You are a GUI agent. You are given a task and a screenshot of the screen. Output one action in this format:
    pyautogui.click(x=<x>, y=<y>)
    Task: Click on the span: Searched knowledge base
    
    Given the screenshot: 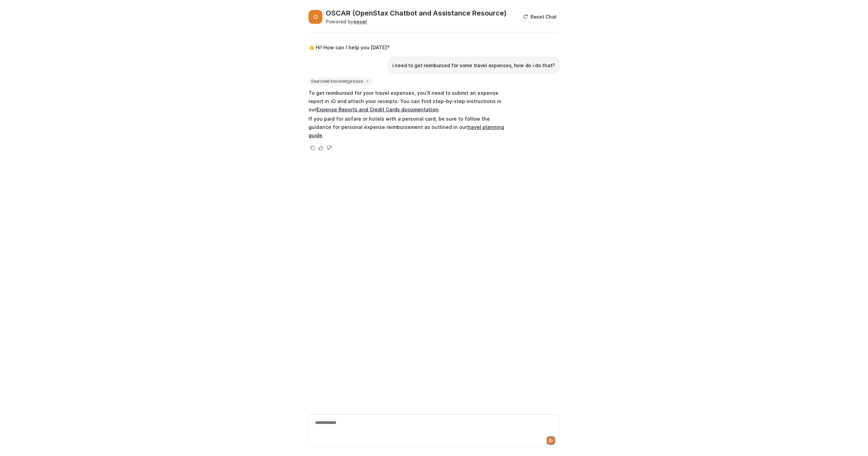 What is the action you would take?
    pyautogui.click(x=340, y=82)
    